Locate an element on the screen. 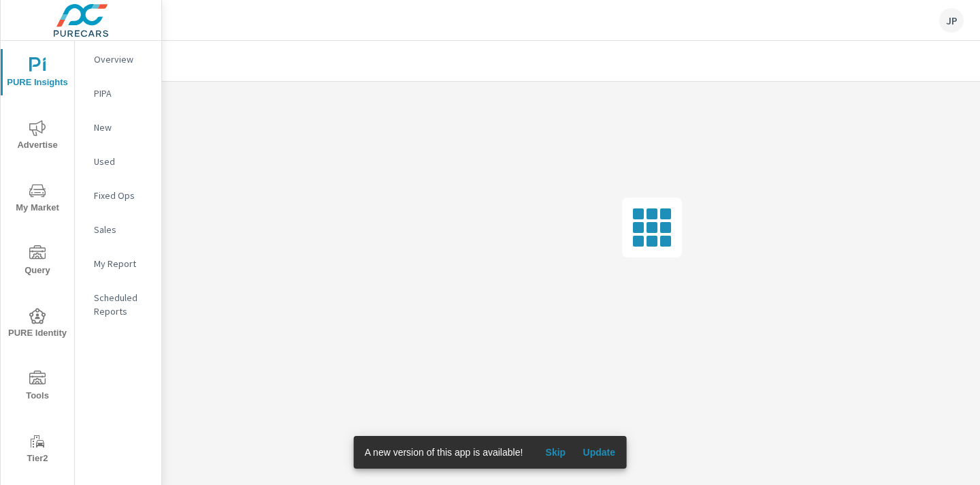 The width and height of the screenshot is (980, 485). span: PURE Insights is located at coordinates (37, 74).